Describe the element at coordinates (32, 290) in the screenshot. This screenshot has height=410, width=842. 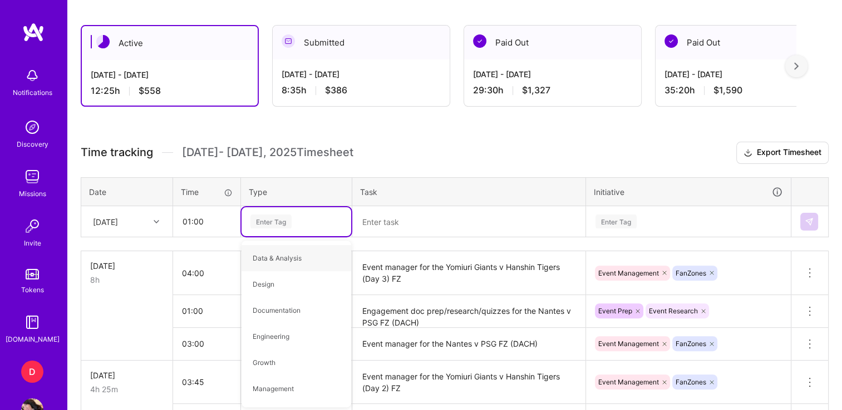
I see `div: Tokens` at that location.